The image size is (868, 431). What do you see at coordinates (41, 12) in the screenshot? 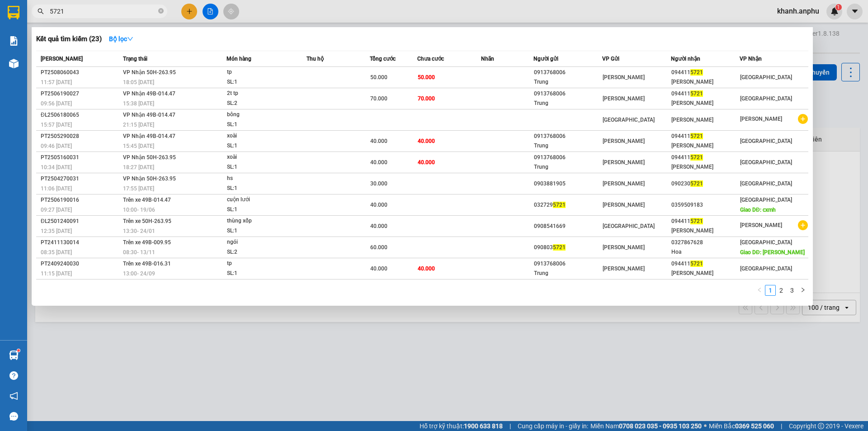
I see `span: search` at bounding box center [41, 12].